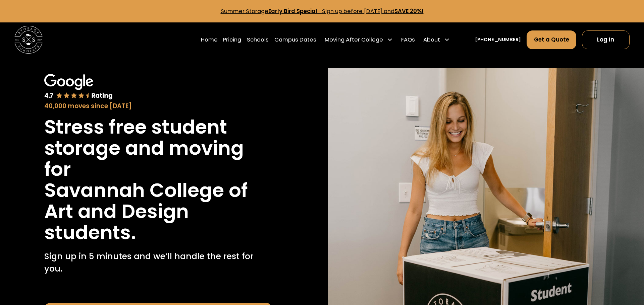 The width and height of the screenshot is (644, 305). I want to click on h1: Stress free student storage and moving for, so click(158, 148).